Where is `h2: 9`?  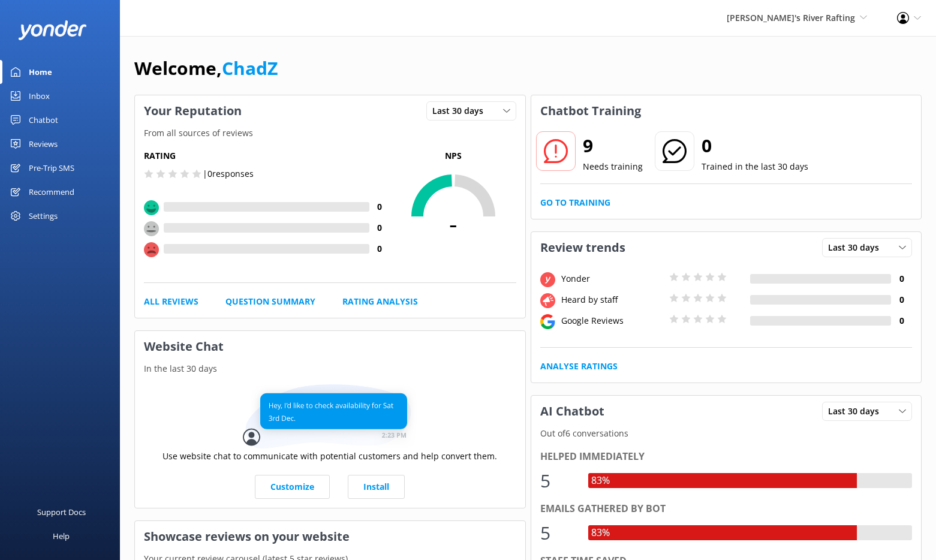
h2: 9 is located at coordinates (613, 145).